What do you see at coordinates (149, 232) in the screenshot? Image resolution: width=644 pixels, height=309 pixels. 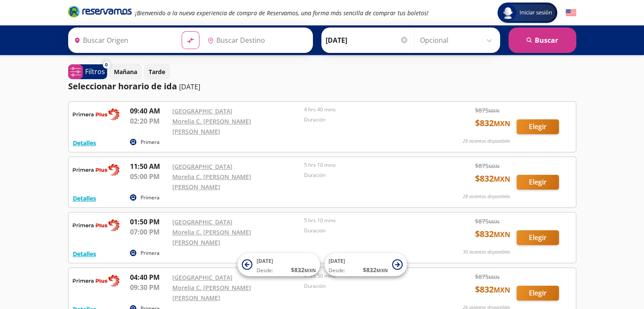 I see `p: 07:00 PM` at bounding box center [149, 232].